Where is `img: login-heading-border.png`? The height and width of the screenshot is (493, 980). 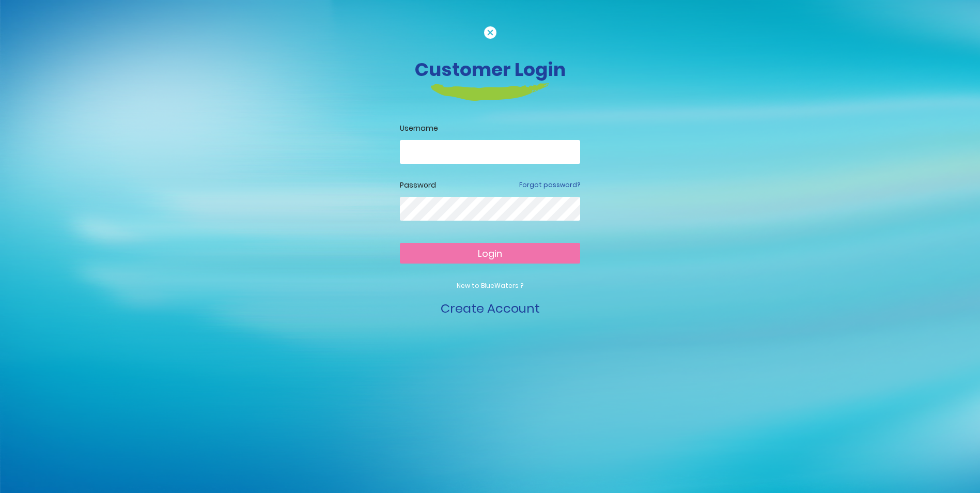 img: login-heading-border.png is located at coordinates (490, 92).